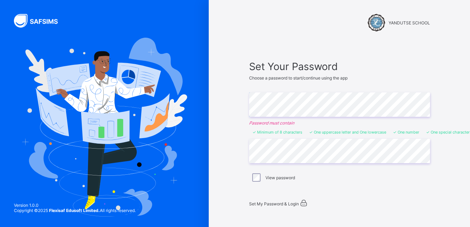  What do you see at coordinates (274, 203) in the screenshot?
I see `span: Set My Password & Login` at bounding box center [274, 203].